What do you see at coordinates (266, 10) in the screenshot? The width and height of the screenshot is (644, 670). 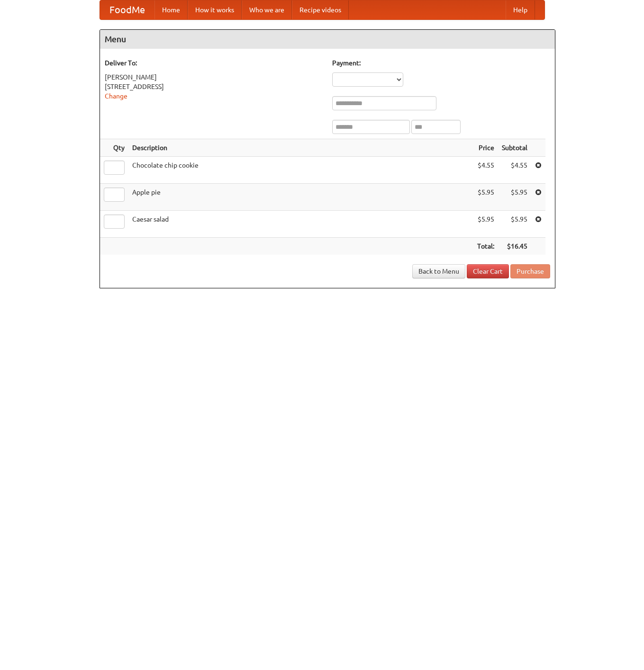 I see `a: Who we are` at bounding box center [266, 10].